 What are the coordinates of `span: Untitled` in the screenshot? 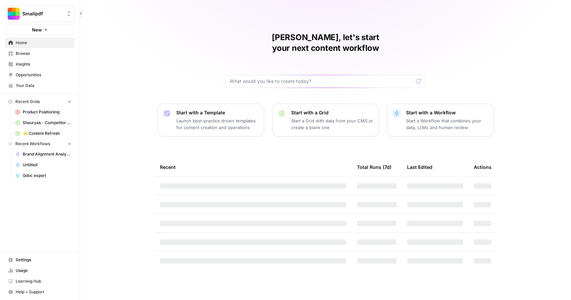 It's located at (47, 165).